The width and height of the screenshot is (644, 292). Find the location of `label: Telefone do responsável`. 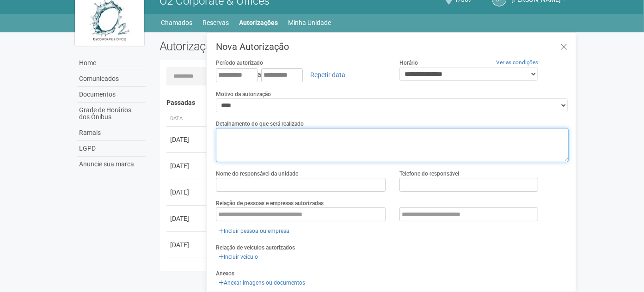

label: Telefone do responsável is located at coordinates (429, 174).